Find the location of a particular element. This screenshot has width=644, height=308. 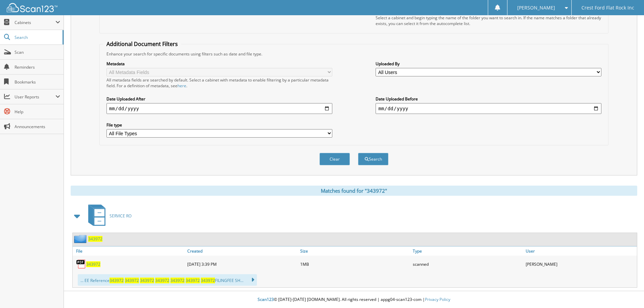

img: scan123-logo-white.svg is located at coordinates (32, 8).